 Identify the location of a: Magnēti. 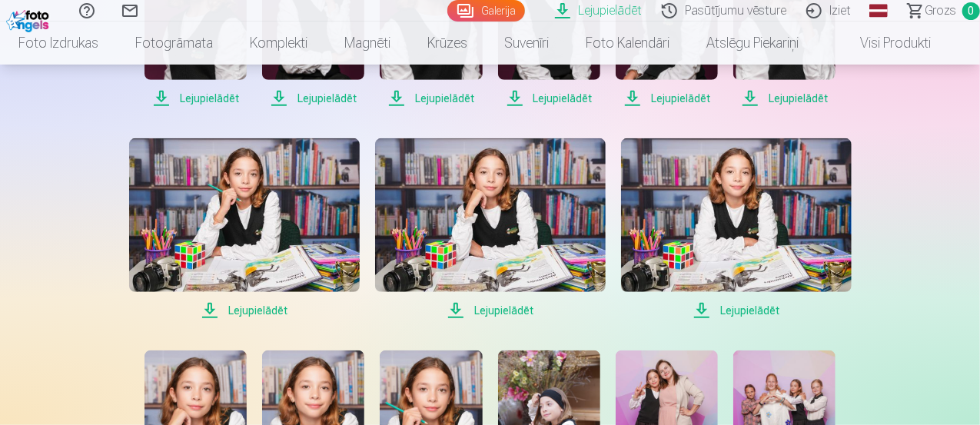
(368, 43).